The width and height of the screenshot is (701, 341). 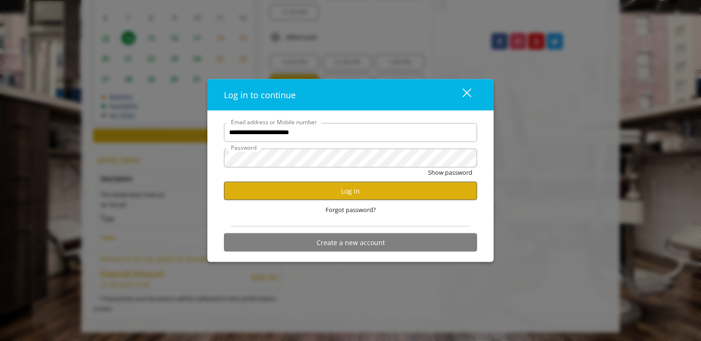 What do you see at coordinates (350, 158) in the screenshot?
I see `input: Password` at bounding box center [350, 158].